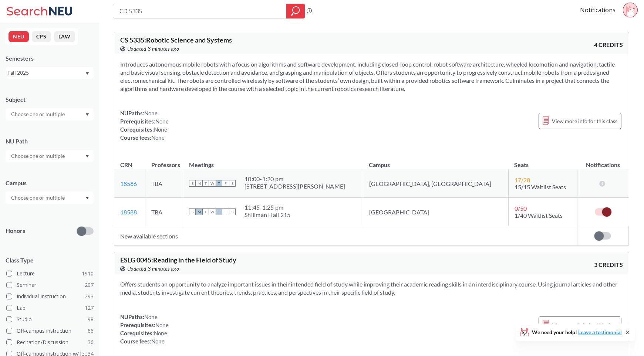 This screenshot has width=644, height=356. I want to click on button: LAW, so click(64, 36).